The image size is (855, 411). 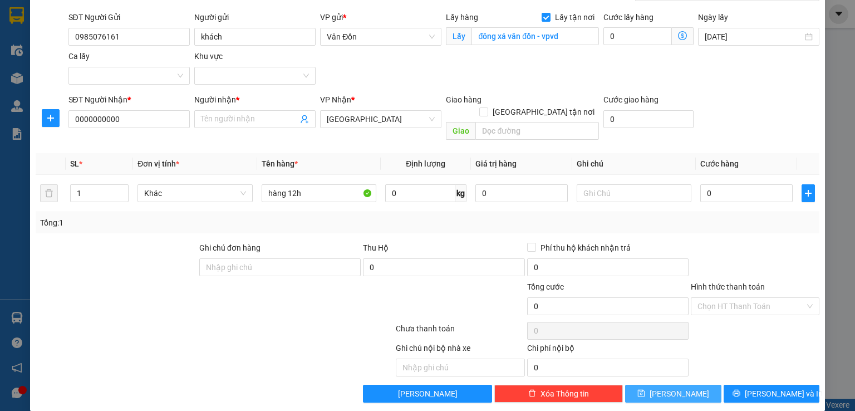 What do you see at coordinates (460, 368) in the screenshot?
I see `input: Nhập ghi chú` at bounding box center [460, 368].